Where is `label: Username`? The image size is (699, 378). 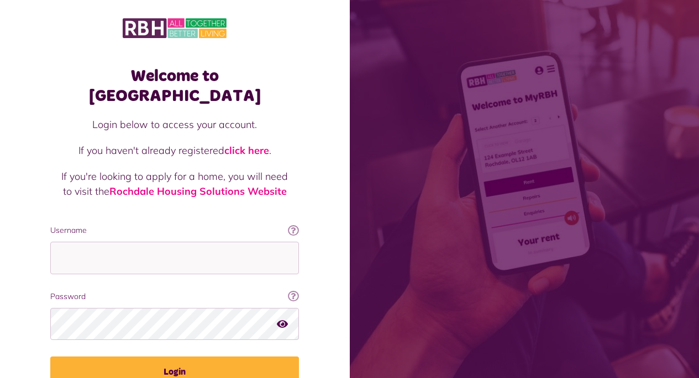 label: Username is located at coordinates (174, 230).